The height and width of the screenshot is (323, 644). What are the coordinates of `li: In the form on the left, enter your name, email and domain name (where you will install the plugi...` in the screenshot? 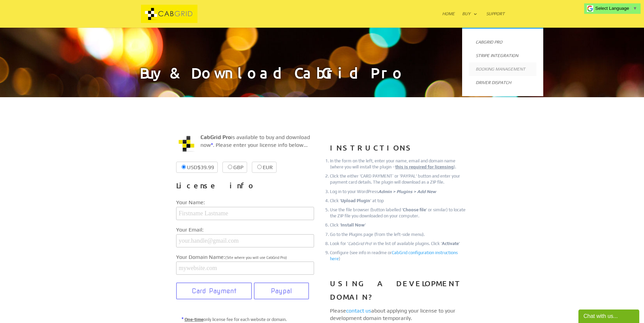 It's located at (399, 164).